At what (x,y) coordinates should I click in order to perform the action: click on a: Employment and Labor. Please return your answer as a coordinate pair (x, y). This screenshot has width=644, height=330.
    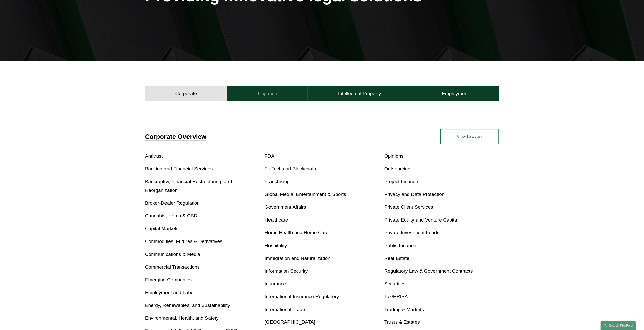
    Looking at the image, I should click on (170, 292).